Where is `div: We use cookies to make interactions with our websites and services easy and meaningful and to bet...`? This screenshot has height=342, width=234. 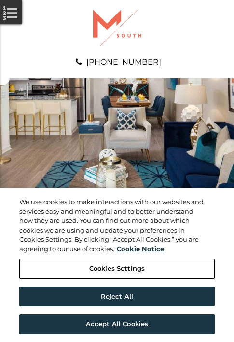
div: We use cookies to make interactions with our websites and services easy and meaningful and to bet... is located at coordinates (111, 225).